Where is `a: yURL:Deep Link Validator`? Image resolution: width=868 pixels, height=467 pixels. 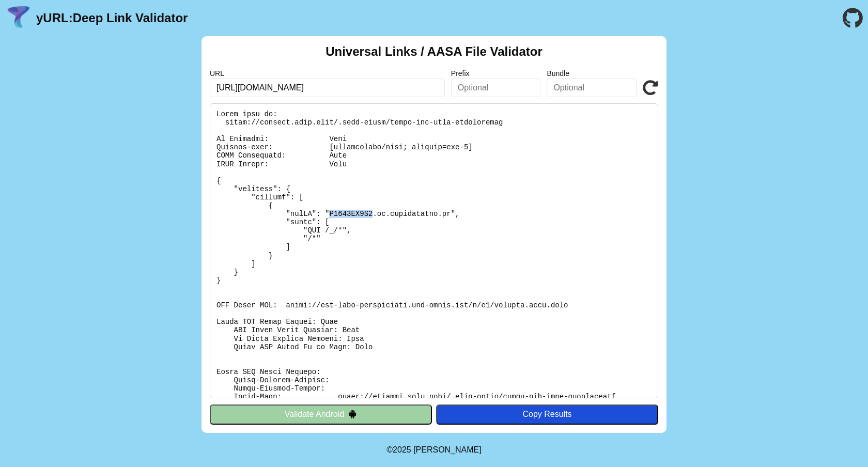
a: yURL:Deep Link Validator is located at coordinates (112, 18).